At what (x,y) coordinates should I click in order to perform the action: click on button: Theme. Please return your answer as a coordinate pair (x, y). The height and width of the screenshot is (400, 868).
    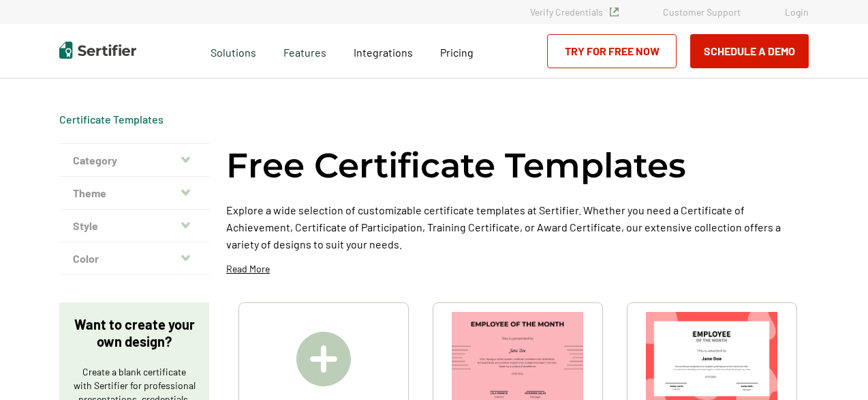
    Looking at the image, I should click on (134, 193).